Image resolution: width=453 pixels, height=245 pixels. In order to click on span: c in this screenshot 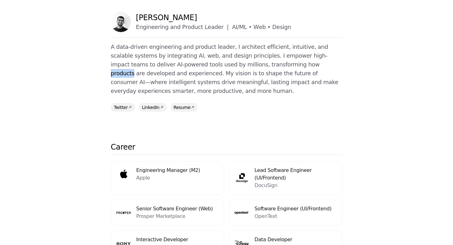, I will do `click(199, 27)`.